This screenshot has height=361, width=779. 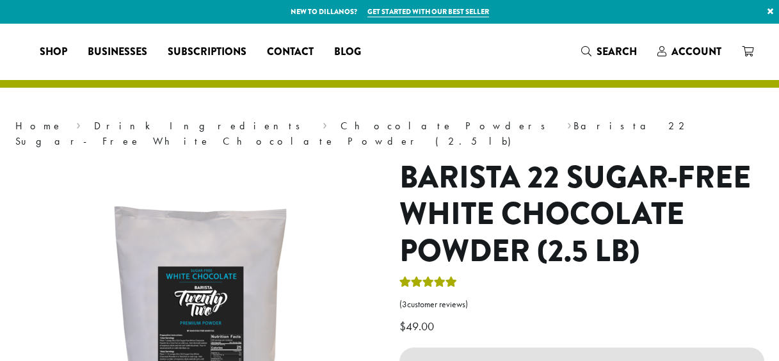 I want to click on div: Rated 5.00 out of 5, so click(x=428, y=284).